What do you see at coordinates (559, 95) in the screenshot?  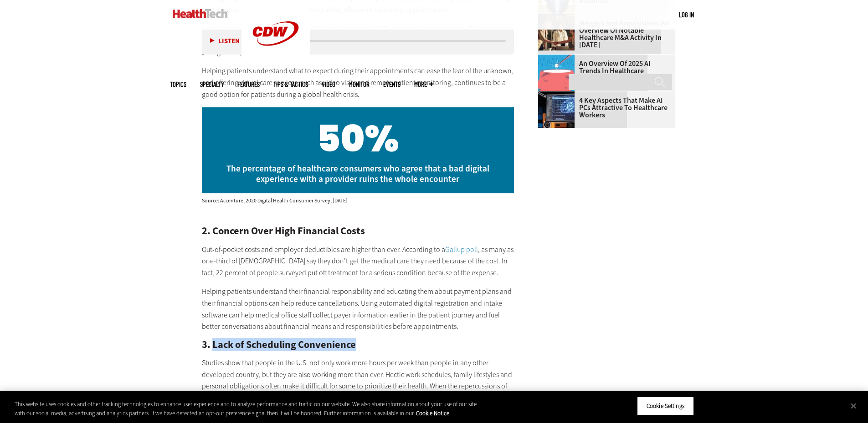 I see `a: Desktop monitor with brain AI concept` at bounding box center [559, 95].